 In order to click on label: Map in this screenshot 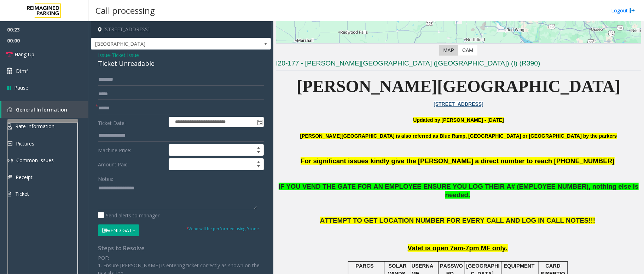, I will do `click(449, 50)`.